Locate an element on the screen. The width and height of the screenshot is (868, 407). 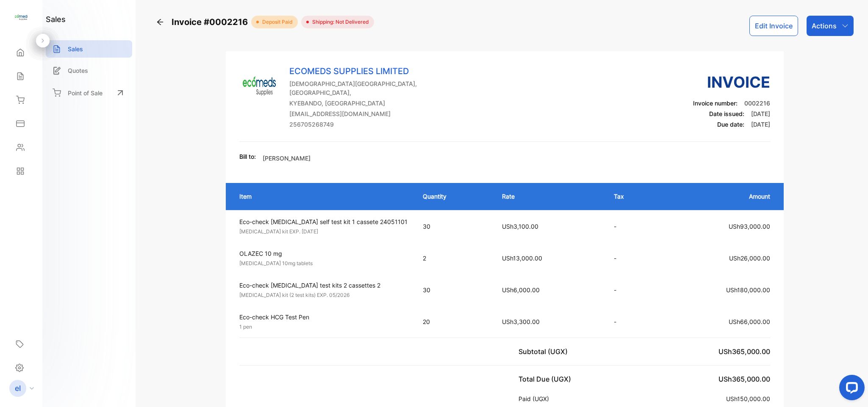
button: Edit Invoice is located at coordinates (773, 26).